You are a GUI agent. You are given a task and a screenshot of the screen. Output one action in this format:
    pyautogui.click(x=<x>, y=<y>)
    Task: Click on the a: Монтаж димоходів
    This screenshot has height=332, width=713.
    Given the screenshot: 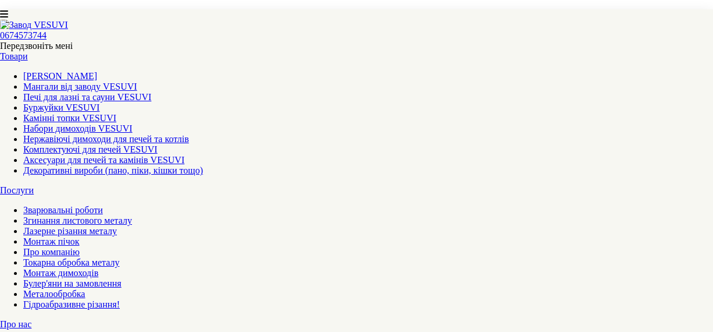 What is the action you would take?
    pyautogui.click(x=61, y=272)
    